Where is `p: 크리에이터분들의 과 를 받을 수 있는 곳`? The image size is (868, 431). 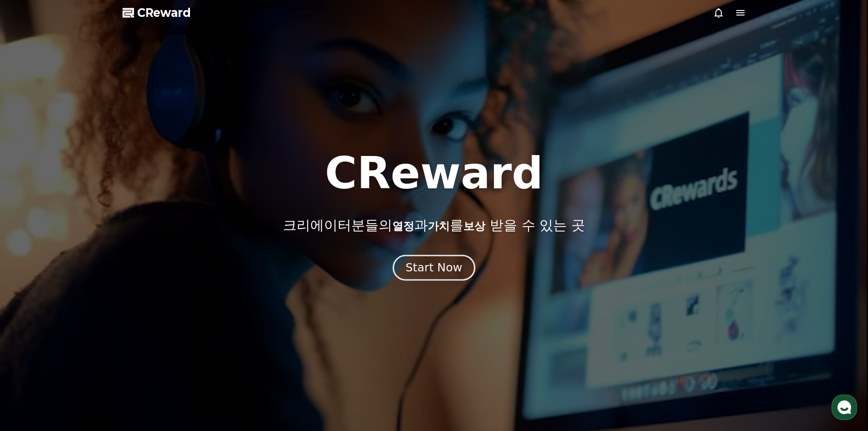
p: 크리에이터분들의 과 를 받을 수 있는 곳 is located at coordinates (434, 225).